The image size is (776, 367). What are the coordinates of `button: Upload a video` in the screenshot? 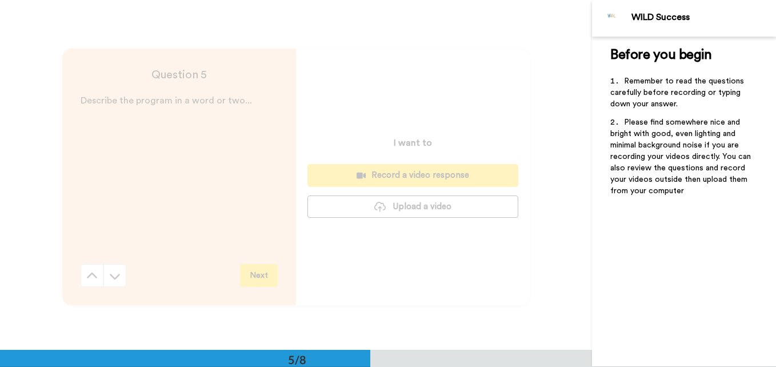 It's located at (413, 206).